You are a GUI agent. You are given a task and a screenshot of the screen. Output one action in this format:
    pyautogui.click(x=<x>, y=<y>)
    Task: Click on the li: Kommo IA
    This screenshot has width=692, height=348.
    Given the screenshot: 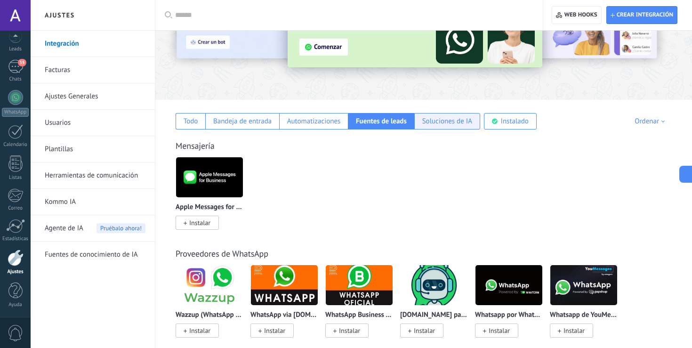 What is the action you would take?
    pyautogui.click(x=93, y=202)
    